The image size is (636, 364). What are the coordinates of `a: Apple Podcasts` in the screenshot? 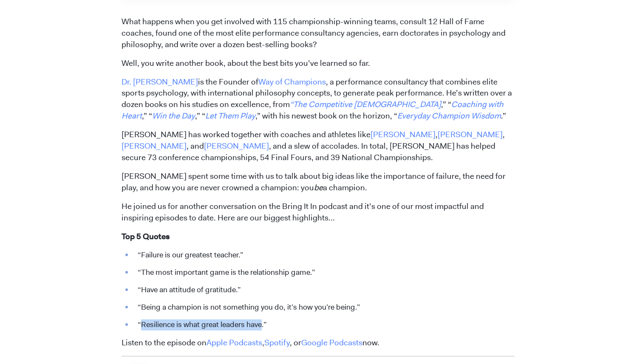 It's located at (234, 342).